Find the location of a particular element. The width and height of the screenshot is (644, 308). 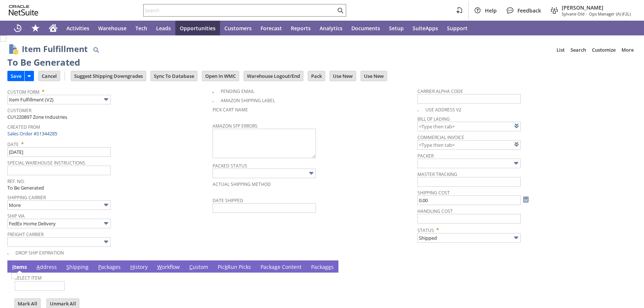

input: Cancel is located at coordinates (49, 76).